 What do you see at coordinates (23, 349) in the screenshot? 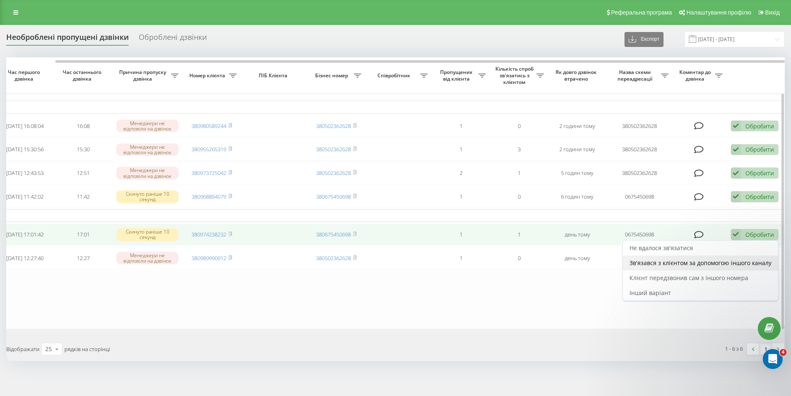
I see `span: Відображати` at bounding box center [23, 349].